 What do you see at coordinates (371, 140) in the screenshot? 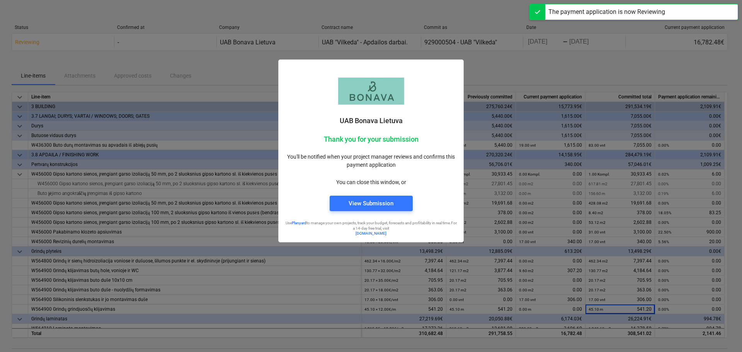
I see `p: Thank you for your submission` at bounding box center [371, 140].